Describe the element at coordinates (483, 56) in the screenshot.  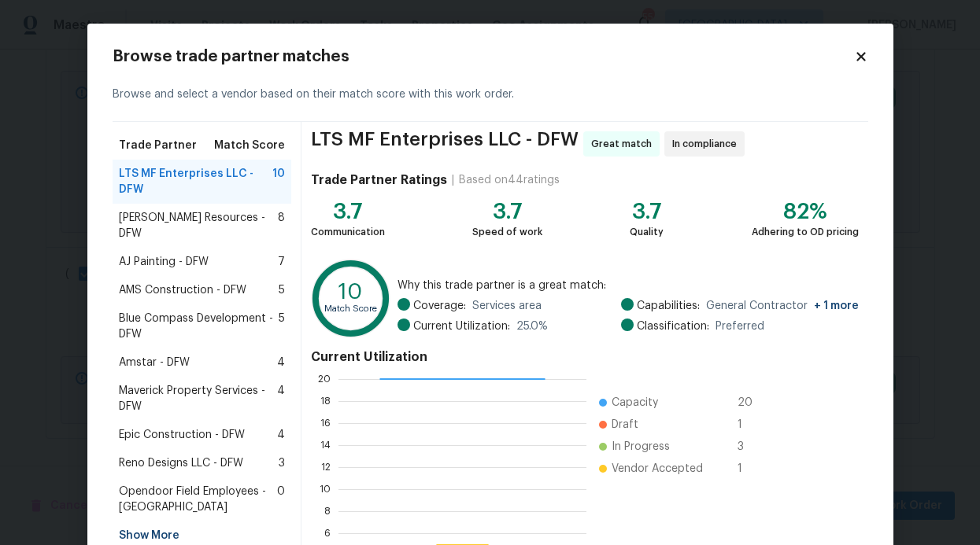
I see `h2: Browse trade partner matches` at that location.